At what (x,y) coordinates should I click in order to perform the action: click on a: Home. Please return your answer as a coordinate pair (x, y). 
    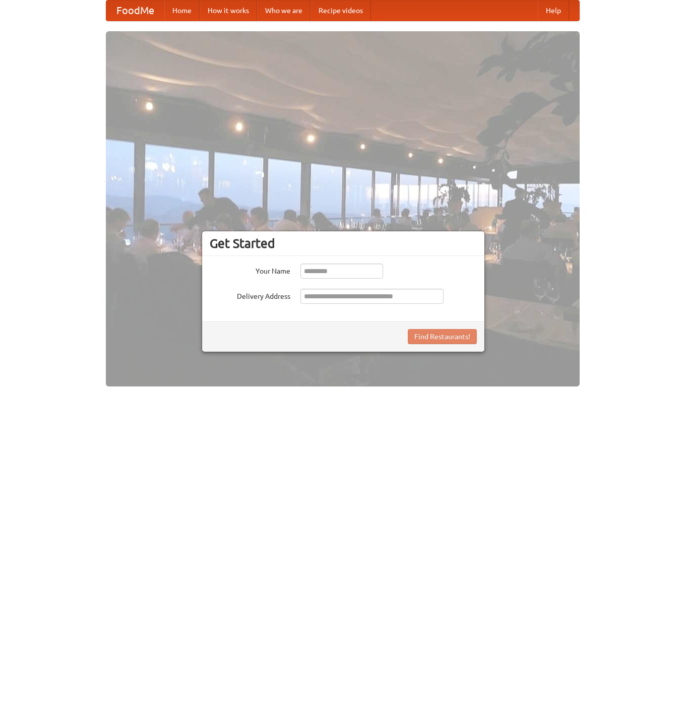
    Looking at the image, I should click on (182, 11).